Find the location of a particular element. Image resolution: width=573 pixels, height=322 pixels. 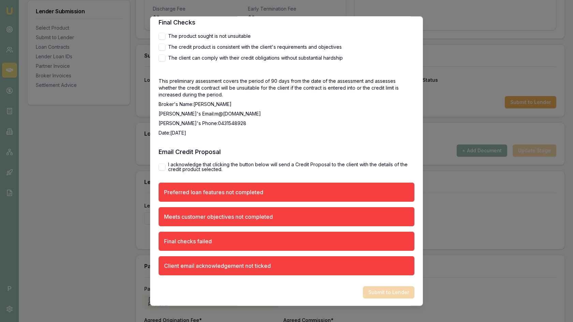

p: This preliminary assessment covers the period of 90 days from the date of the assessment and asse... is located at coordinates (286, 88).